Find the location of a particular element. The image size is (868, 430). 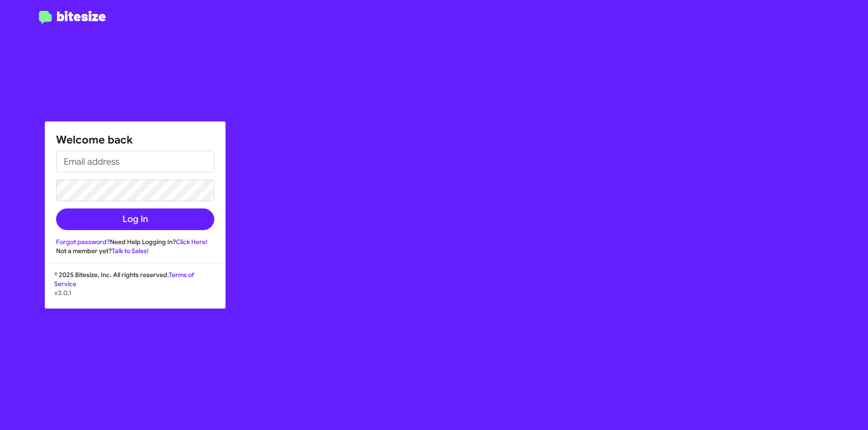

input: Email address is located at coordinates (135, 161).